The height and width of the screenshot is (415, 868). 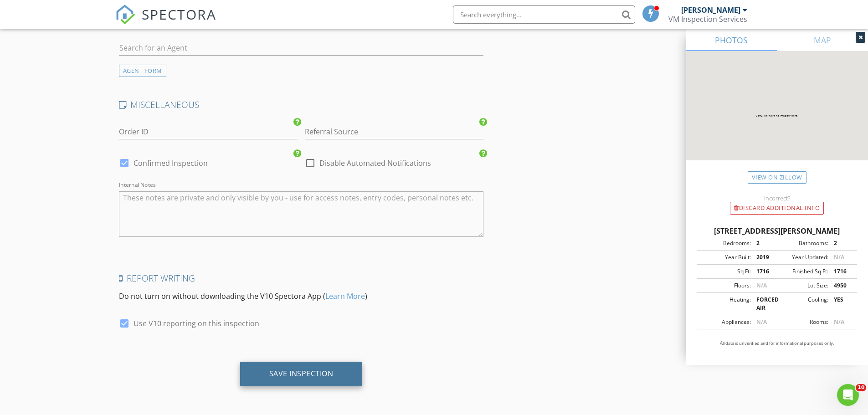 I want to click on span: SPECTORA, so click(x=179, y=14).